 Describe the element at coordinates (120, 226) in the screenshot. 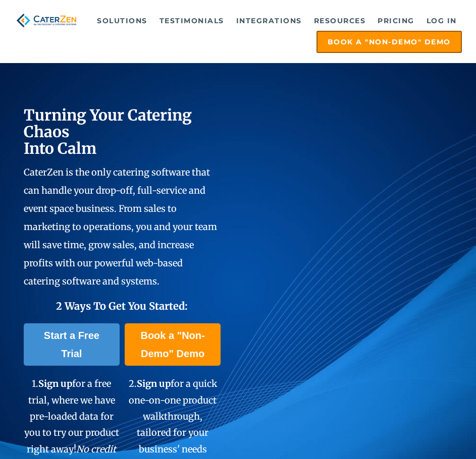

I see `span: CaterZen is the only catering software that can handle your drop-off, full-service and event spac...` at that location.